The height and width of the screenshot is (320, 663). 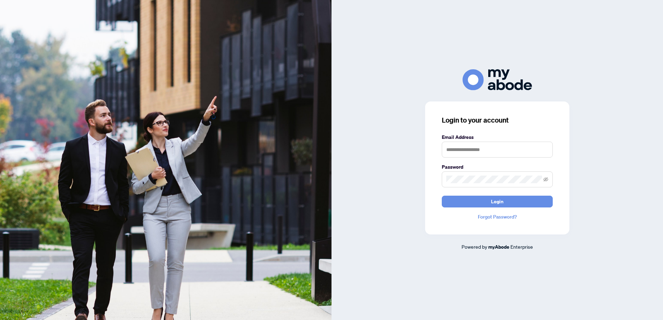 I want to click on img: ma-logo, so click(x=497, y=80).